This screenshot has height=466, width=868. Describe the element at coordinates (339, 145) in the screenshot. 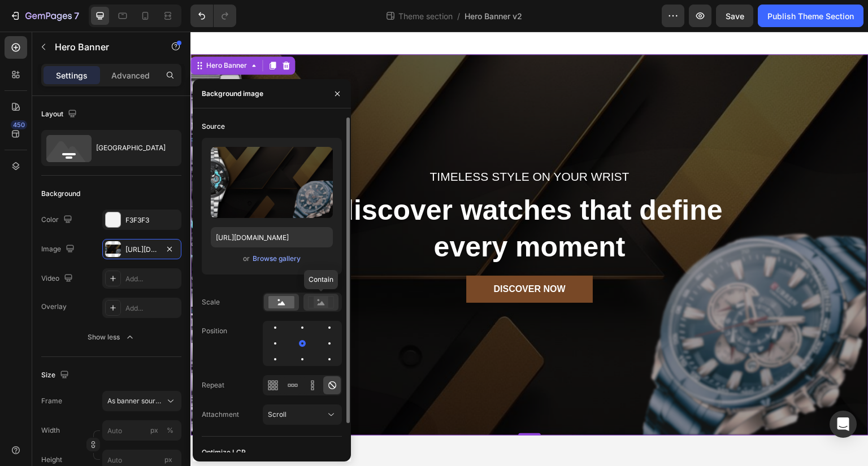

I see `p: Timeless style on your wrist` at that location.